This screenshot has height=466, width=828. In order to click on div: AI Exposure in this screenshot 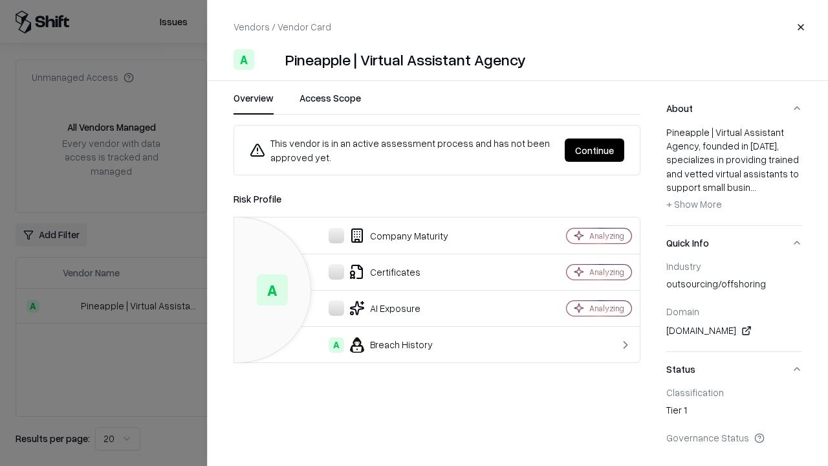, I will do `click(383, 308)`.